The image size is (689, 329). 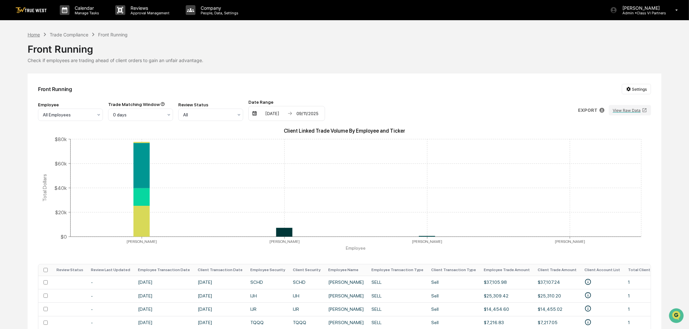 I want to click on div: Trade Matching Window, so click(x=141, y=104).